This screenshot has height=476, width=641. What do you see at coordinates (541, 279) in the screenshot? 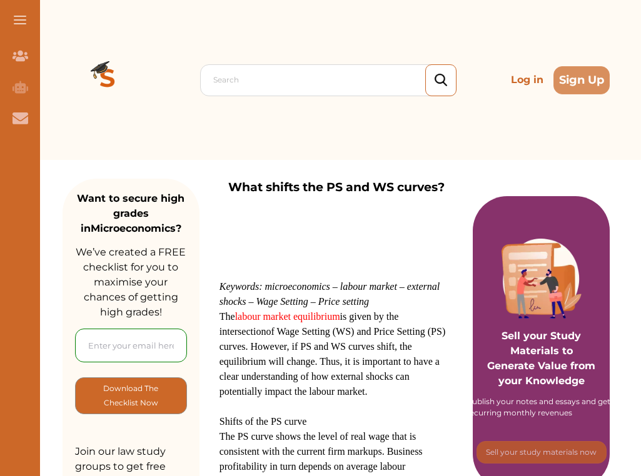
I see `img: Purple card image` at bounding box center [541, 279].